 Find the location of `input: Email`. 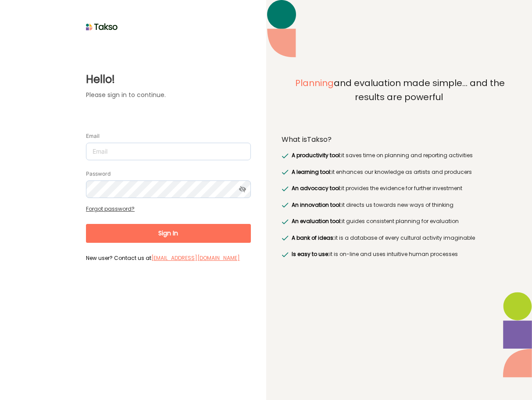

input: Email is located at coordinates (169, 152).